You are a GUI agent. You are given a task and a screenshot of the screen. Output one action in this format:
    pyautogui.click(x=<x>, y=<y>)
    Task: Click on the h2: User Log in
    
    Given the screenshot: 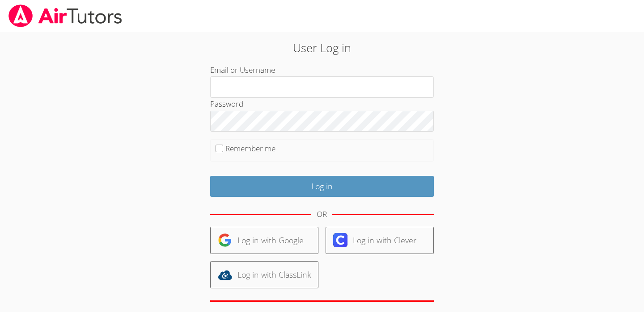 What is the action you would take?
    pyautogui.click(x=322, y=48)
    